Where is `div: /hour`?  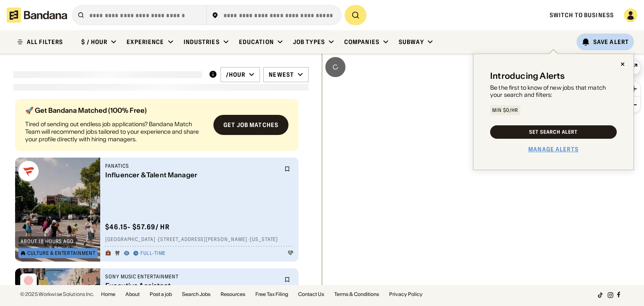 div: /hour is located at coordinates (236, 75).